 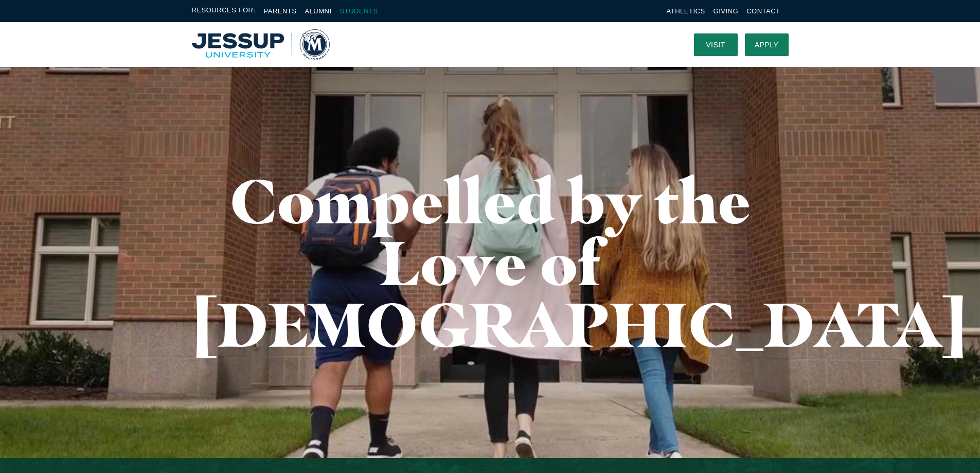 I want to click on a: Contact, so click(x=763, y=10).